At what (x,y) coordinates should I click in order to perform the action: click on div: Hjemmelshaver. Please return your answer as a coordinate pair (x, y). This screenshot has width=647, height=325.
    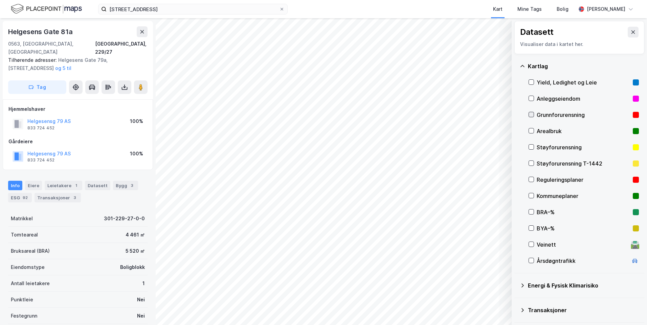
    Looking at the image, I should click on (78, 109).